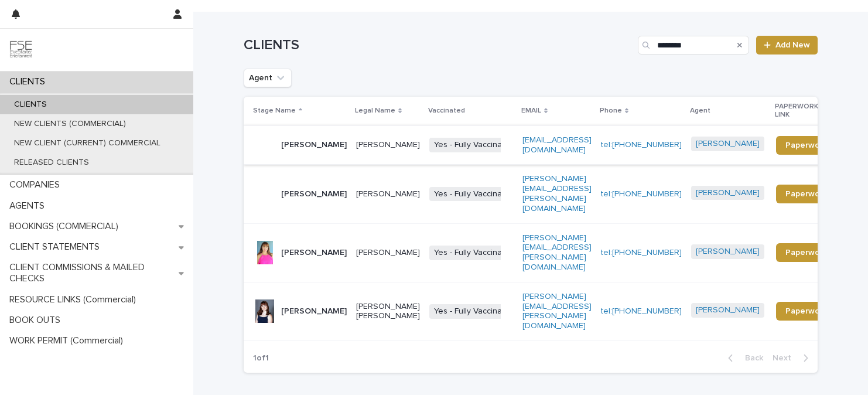 The image size is (868, 395). I want to click on p: NEW CLIENTS (COMMERCIAL), so click(70, 124).